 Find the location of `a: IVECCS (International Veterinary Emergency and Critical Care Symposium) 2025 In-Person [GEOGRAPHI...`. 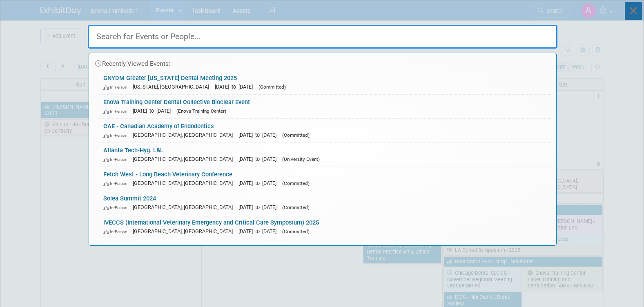

a: IVECCS (International Veterinary Emergency and Critical Care Symposium) 2025 In-Person [GEOGRAPHI... is located at coordinates (325, 226).